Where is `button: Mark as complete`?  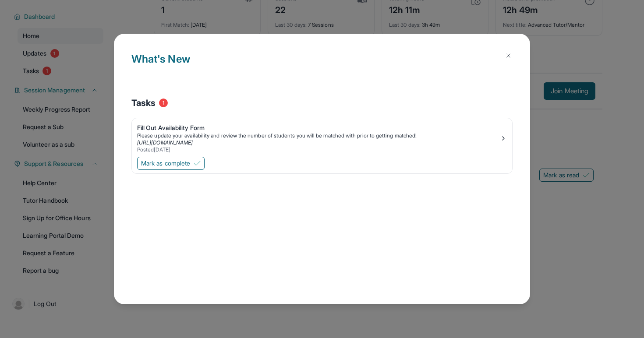 button: Mark as complete is located at coordinates (171, 163).